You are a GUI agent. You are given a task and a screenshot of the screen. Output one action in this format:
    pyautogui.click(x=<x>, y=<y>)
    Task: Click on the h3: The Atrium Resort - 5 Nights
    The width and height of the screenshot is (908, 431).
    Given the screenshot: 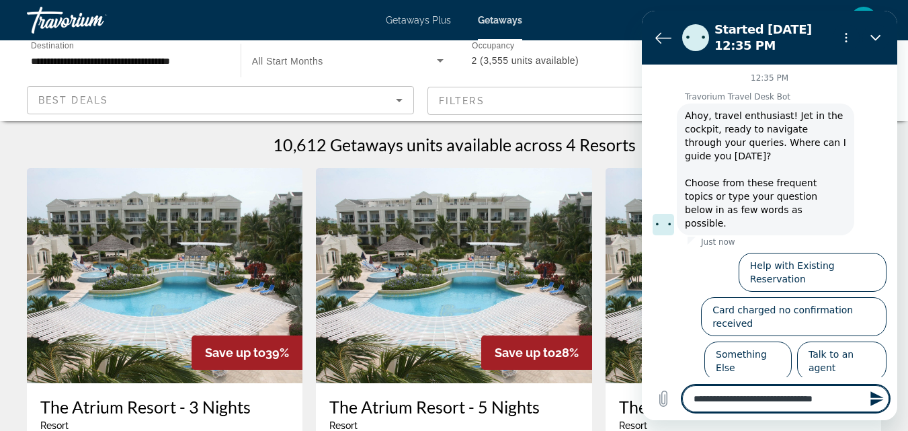 What is the action you would take?
    pyautogui.click(x=454, y=407)
    